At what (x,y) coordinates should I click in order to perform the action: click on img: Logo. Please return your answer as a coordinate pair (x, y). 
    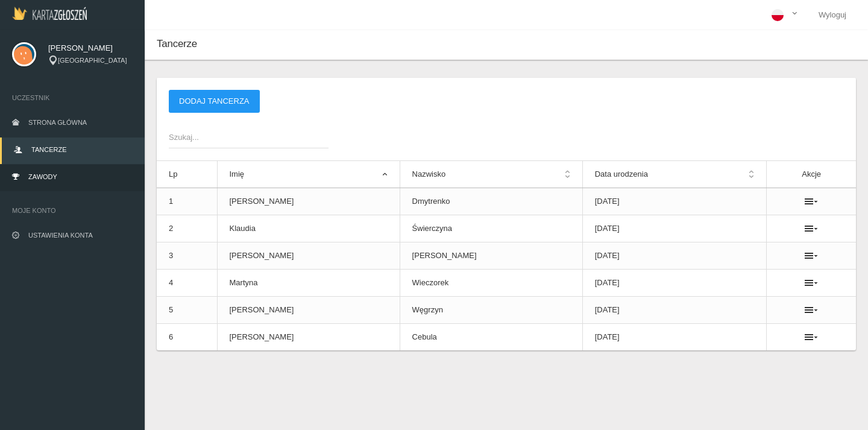
    Looking at the image, I should click on (50, 13).